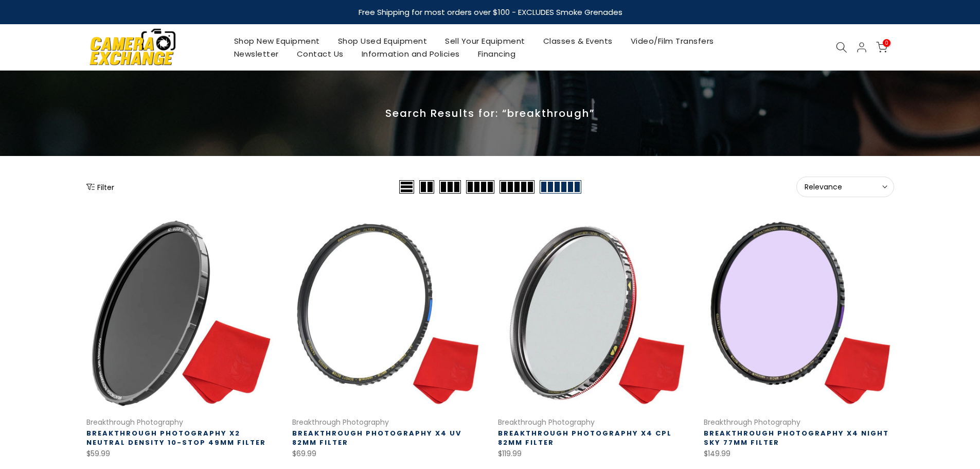  What do you see at coordinates (411, 54) in the screenshot?
I see `a: Information and Policies` at bounding box center [411, 54].